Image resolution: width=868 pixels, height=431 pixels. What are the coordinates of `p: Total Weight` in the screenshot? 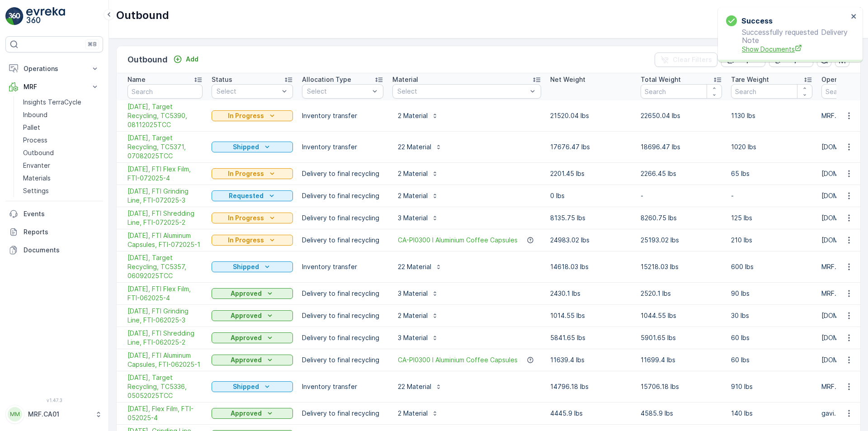 It's located at (660, 79).